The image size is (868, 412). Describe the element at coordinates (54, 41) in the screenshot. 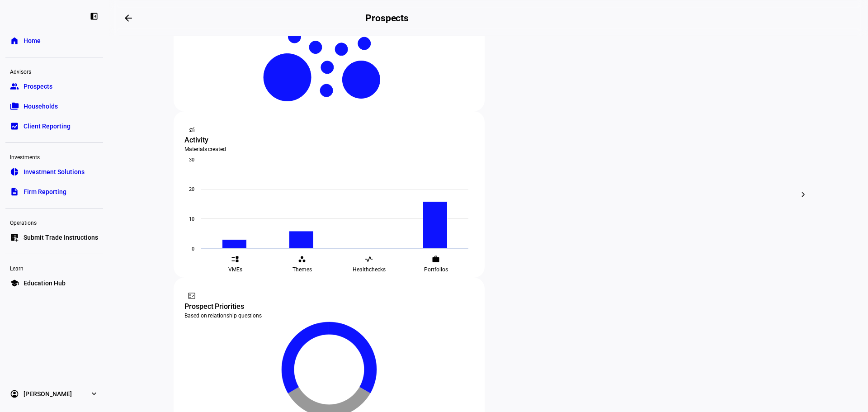

I see `a: homeHome` at that location.